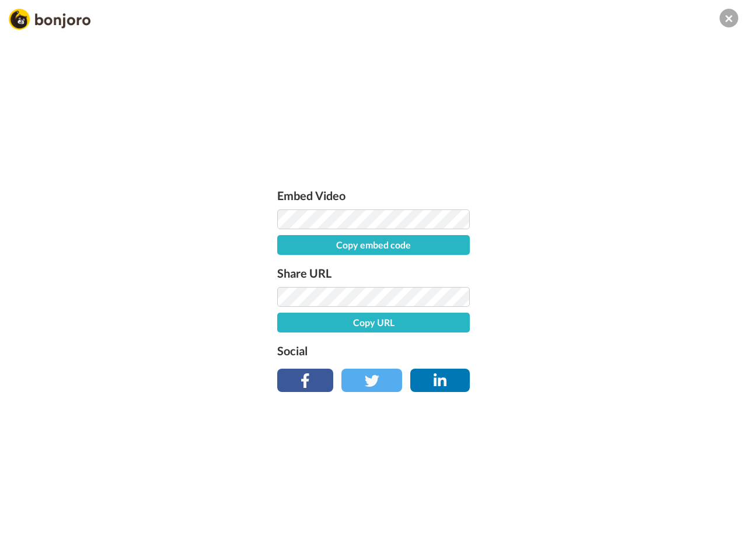 This screenshot has height=560, width=747. Describe the element at coordinates (374, 273) in the screenshot. I see `label: Share URL` at that location.